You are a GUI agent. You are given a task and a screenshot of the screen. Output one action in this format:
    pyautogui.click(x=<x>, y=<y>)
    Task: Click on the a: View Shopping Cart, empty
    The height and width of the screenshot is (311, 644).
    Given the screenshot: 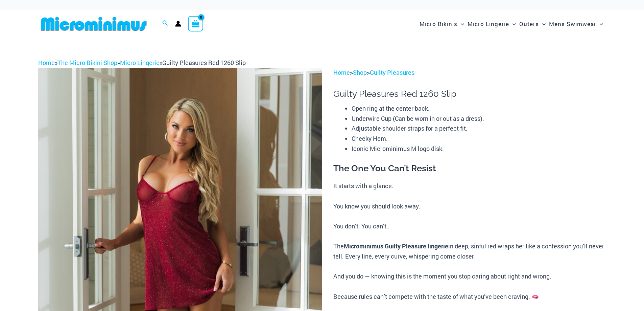 What is the action you would take?
    pyautogui.click(x=195, y=24)
    